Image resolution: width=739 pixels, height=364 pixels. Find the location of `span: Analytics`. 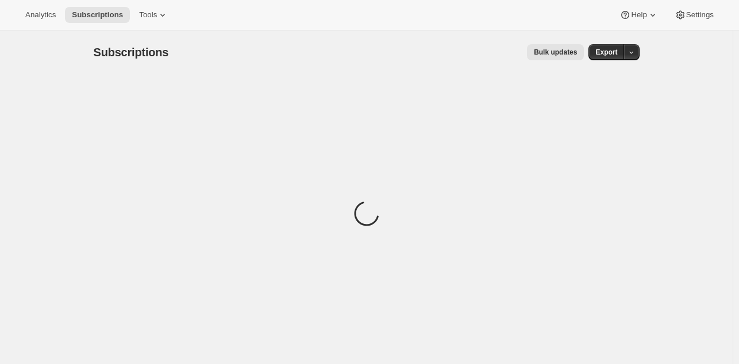

span: Analytics is located at coordinates (40, 15).